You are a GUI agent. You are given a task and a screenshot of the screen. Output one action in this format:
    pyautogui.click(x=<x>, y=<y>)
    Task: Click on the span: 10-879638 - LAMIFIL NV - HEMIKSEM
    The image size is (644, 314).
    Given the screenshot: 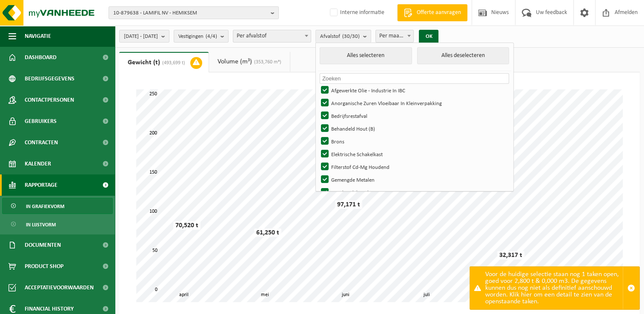 What is the action you would take?
    pyautogui.click(x=190, y=13)
    